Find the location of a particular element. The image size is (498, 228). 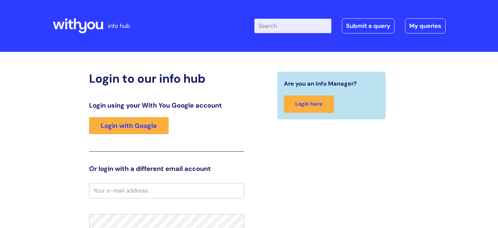

span: Are you an Info Manager? is located at coordinates (320, 84).